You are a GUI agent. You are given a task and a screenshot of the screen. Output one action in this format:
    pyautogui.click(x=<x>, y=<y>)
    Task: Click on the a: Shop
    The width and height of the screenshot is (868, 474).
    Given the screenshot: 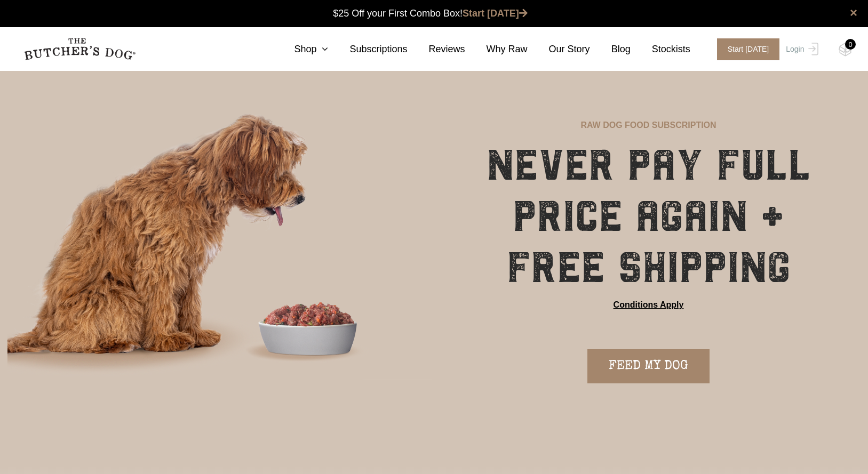 What is the action you would take?
    pyautogui.click(x=301, y=49)
    